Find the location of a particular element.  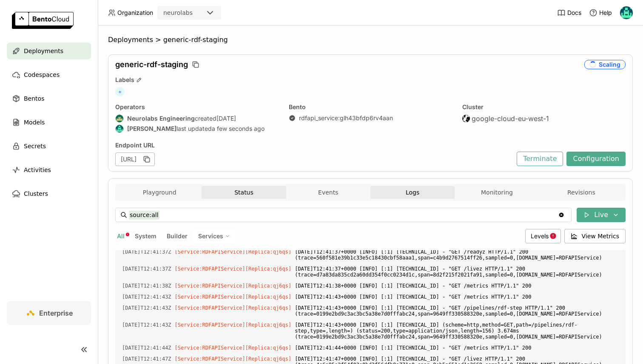

span: Help is located at coordinates (605, 12).